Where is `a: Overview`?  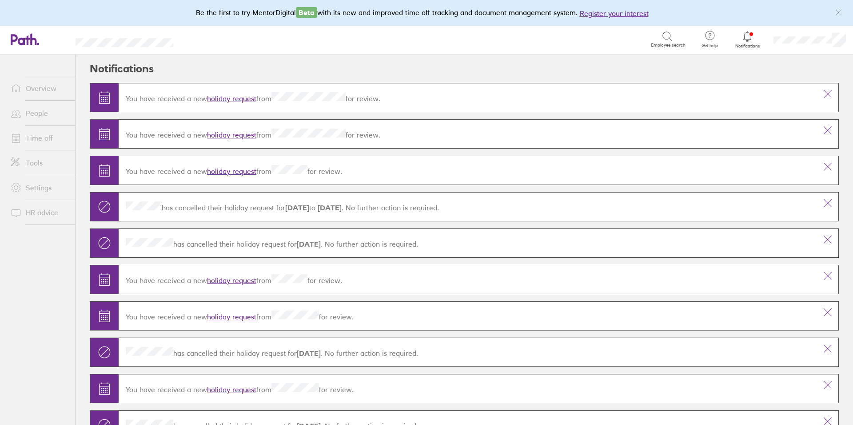 a: Overview is located at coordinates (39, 88).